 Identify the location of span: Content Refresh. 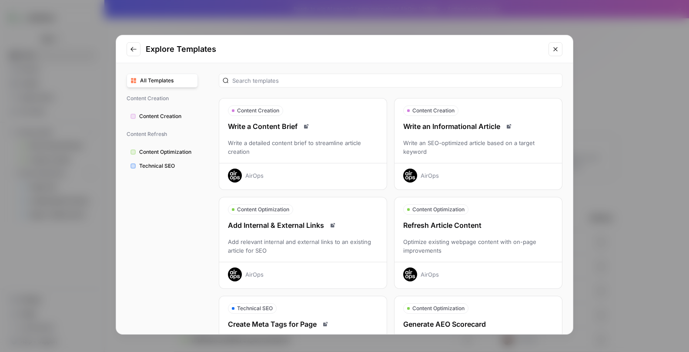
(162, 134).